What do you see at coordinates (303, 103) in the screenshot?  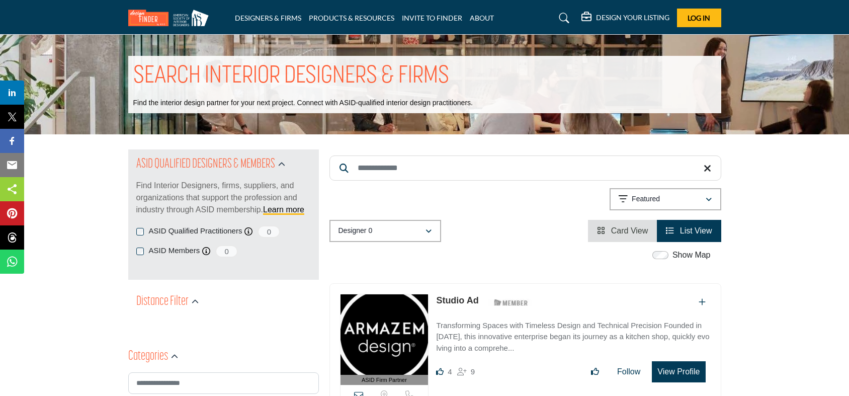 I see `p: Find the interior design partner for your next project. Connect with ASID-qualified interior desi...` at bounding box center [303, 103].